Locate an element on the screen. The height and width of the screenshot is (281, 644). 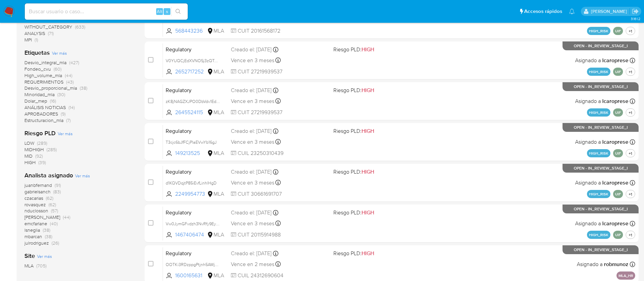
span: Accesos rápidos is located at coordinates (543, 11).